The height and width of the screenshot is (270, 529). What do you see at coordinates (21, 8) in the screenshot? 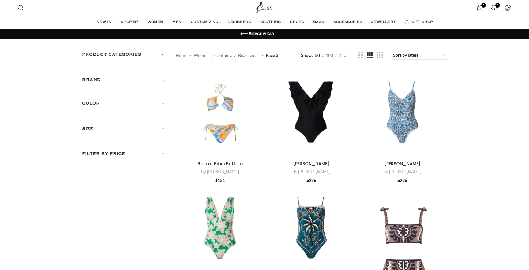
I see `a: Search` at bounding box center [21, 8].